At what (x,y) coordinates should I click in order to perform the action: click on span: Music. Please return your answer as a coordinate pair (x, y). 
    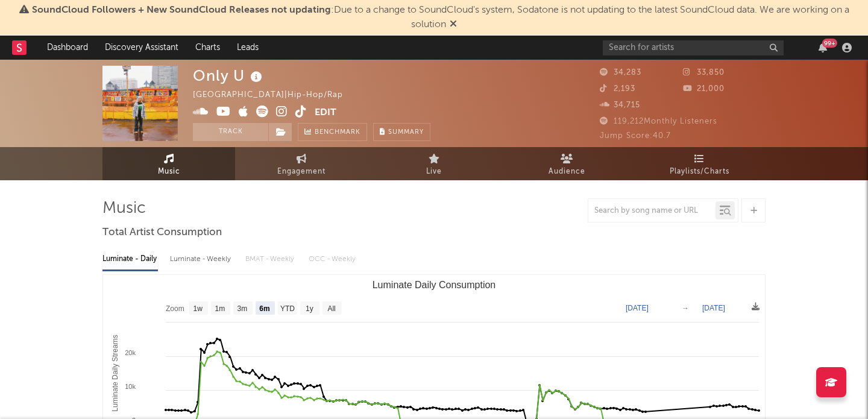
    Looking at the image, I should click on (169, 172).